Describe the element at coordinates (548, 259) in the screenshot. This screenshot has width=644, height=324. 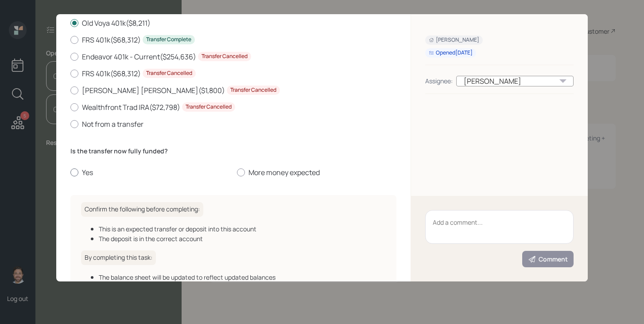
I see `button: Comment` at that location.